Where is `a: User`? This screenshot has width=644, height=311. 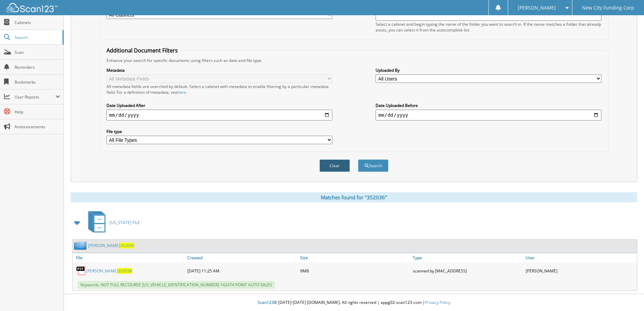
a: User is located at coordinates (581, 258).